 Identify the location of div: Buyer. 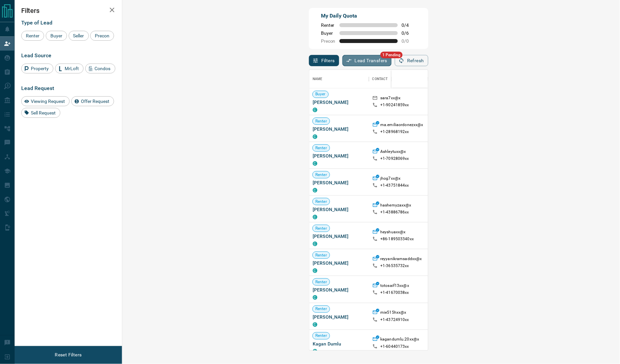
(56, 36).